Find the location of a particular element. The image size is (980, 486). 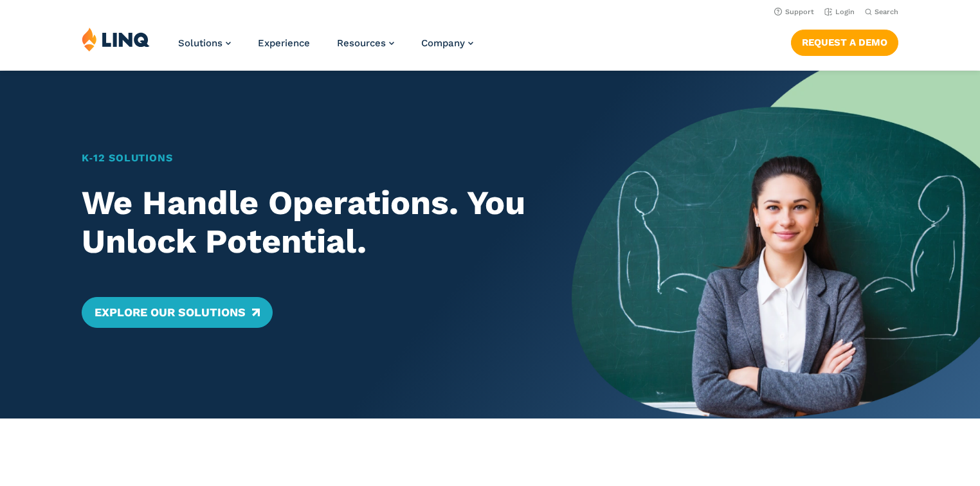

a: Support is located at coordinates (794, 11).